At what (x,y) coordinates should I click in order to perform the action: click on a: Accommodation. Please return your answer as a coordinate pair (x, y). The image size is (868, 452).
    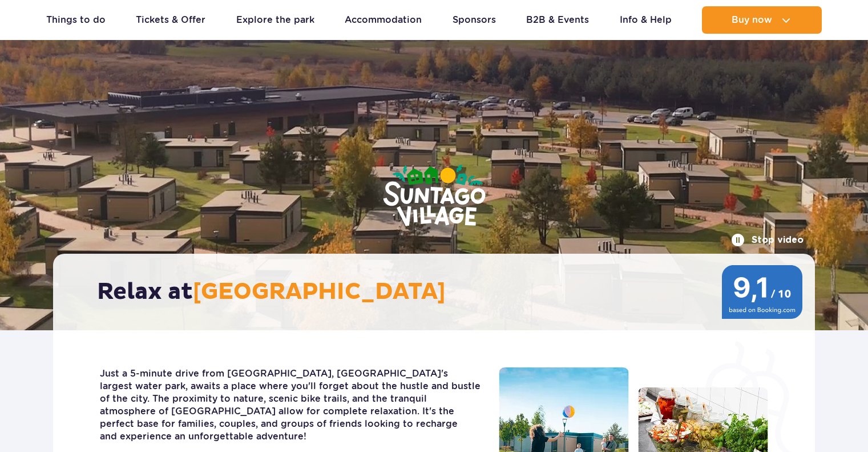
    Looking at the image, I should click on (383, 20).